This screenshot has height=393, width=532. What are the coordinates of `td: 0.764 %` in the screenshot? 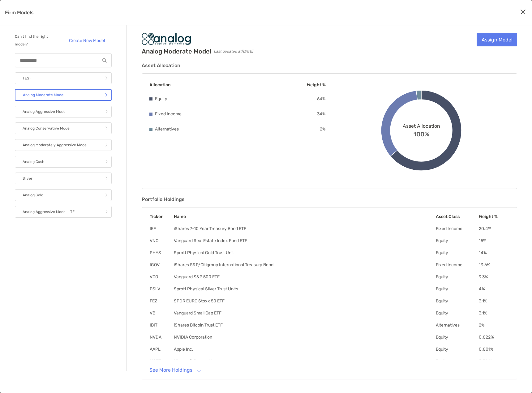 It's located at (494, 362).